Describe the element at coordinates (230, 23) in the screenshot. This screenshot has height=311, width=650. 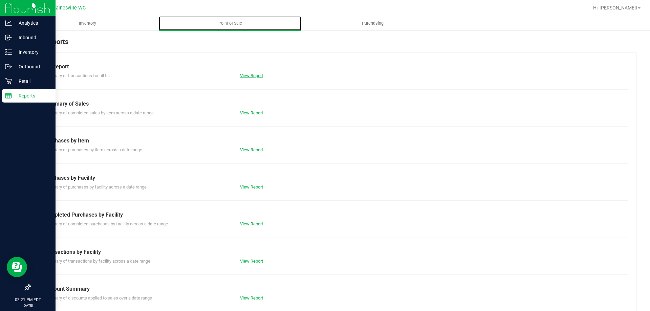
I see `span: Point of Sale` at that location.